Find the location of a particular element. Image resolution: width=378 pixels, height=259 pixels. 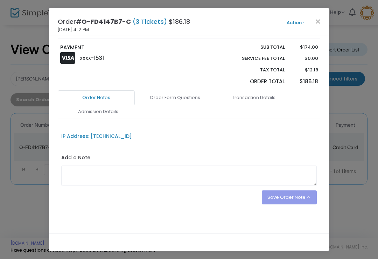

p: Order Total is located at coordinates (255, 81).